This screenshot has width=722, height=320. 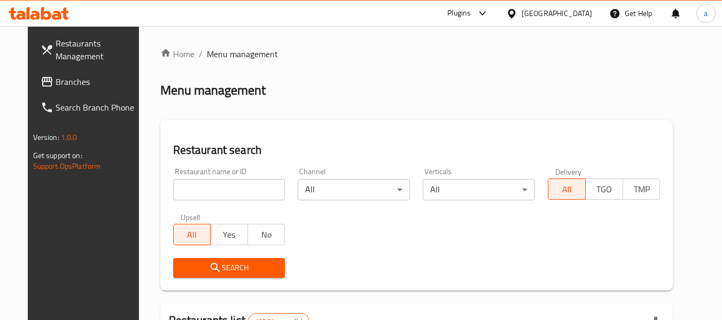 I want to click on a: Home, so click(x=177, y=54).